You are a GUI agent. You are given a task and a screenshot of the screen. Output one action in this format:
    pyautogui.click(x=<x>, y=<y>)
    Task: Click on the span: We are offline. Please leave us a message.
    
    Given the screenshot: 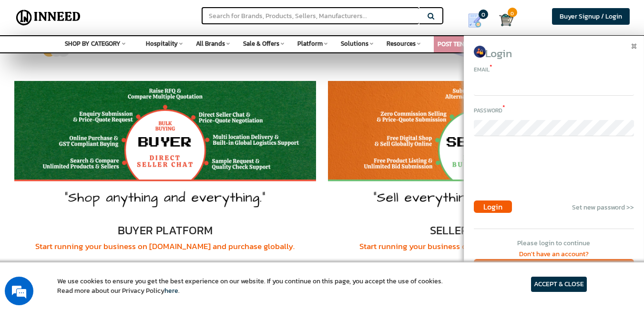 What is the action you would take?
    pyautogui.click(x=93, y=142)
    